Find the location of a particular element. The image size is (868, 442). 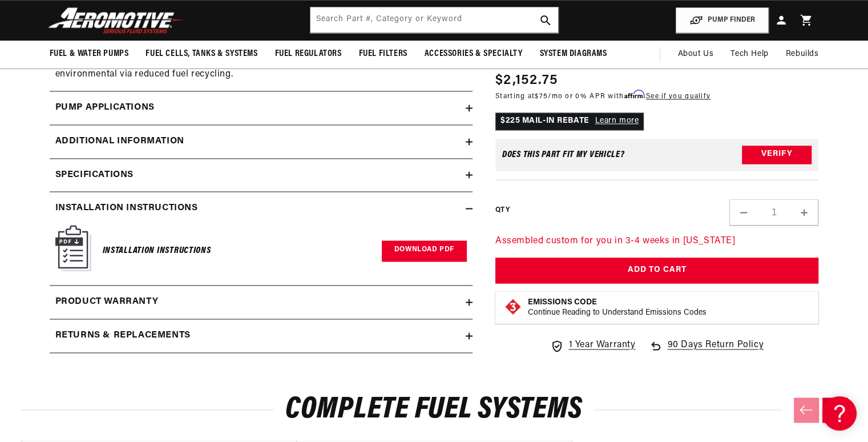

a: See if you qualify - Learn more about Affirm Financing (opens in modal) is located at coordinates (678, 97).